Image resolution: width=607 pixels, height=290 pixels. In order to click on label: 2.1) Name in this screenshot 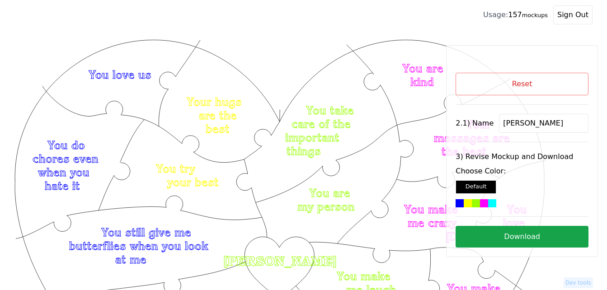, I will do `click(475, 123)`.